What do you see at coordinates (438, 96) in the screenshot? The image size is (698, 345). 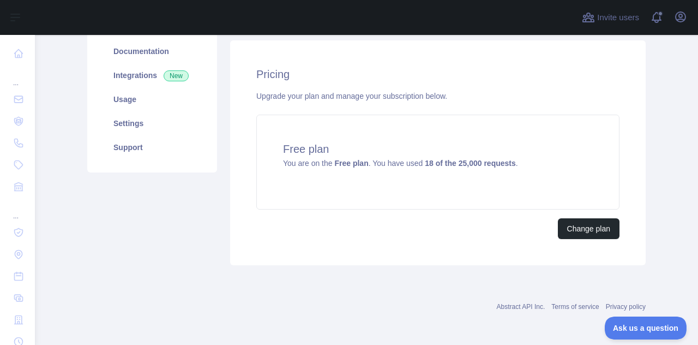 I see `div: Upgrade your plan and manage your subscription below.` at bounding box center [438, 96].